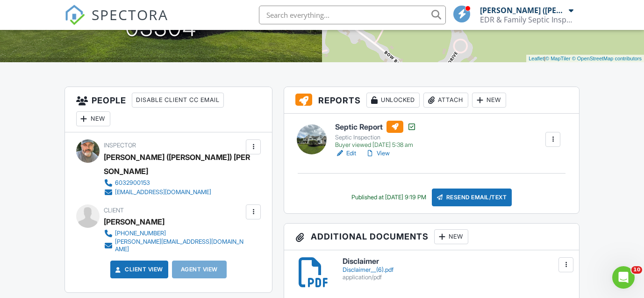 The height and width of the screenshot is (298, 644). What do you see at coordinates (133, 183) in the screenshot?
I see `div: 6032900153` at bounding box center [133, 183].